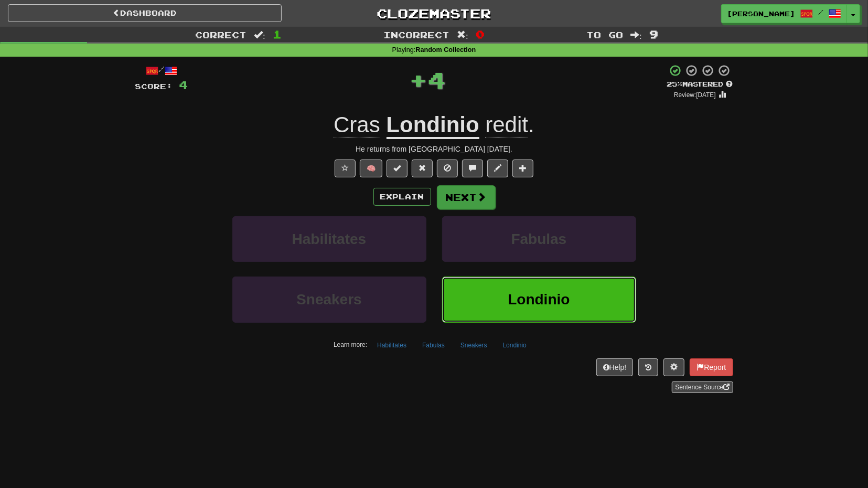 The width and height of the screenshot is (868, 488). What do you see at coordinates (145, 14) in the screenshot?
I see `a: Dashboard` at bounding box center [145, 14].